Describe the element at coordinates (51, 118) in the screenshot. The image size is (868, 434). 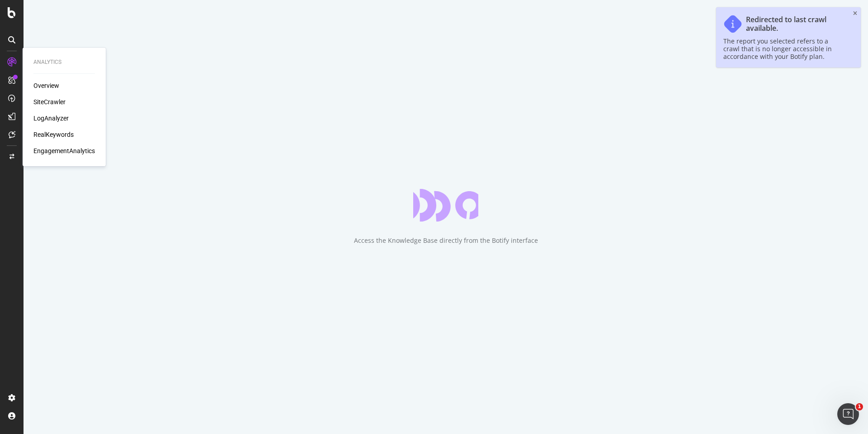
I see `a: LogAnalyzer` at that location.